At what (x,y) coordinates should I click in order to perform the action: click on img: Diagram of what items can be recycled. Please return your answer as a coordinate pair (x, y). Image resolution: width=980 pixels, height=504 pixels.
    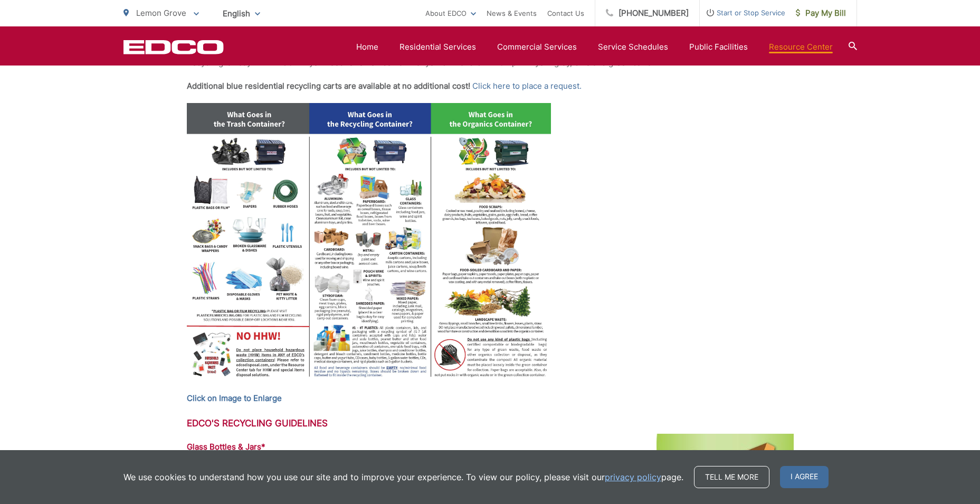
    Looking at the image, I should click on (369, 243).